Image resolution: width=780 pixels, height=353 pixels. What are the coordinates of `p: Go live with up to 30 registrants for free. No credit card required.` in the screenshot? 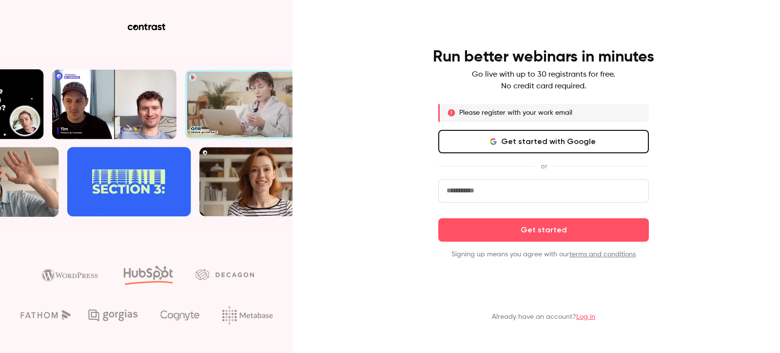 It's located at (544, 80).